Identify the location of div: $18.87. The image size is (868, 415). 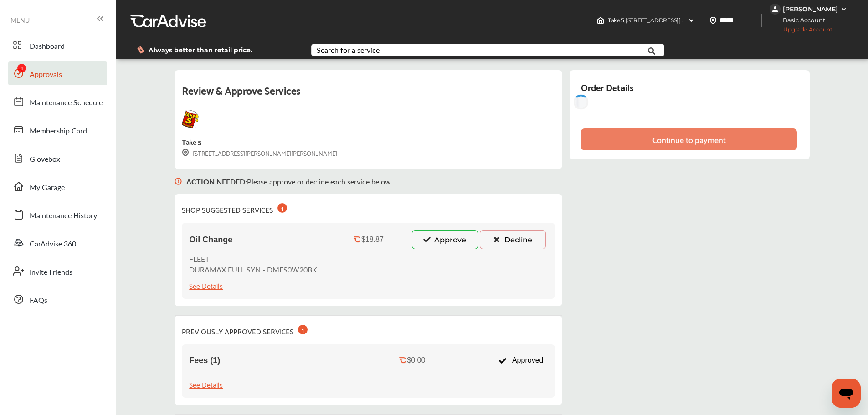
(372, 240).